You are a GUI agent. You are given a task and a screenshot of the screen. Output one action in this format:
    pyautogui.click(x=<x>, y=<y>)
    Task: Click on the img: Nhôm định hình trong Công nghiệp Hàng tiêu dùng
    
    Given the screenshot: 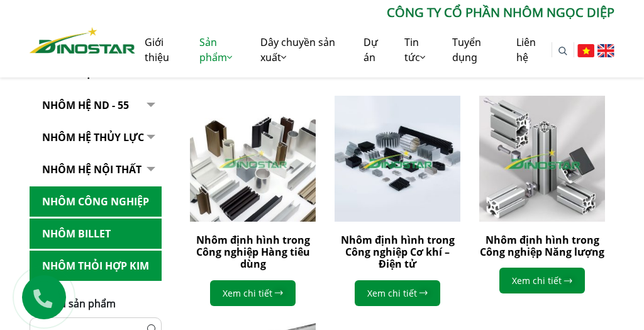 What is the action you would take?
    pyautogui.click(x=253, y=159)
    